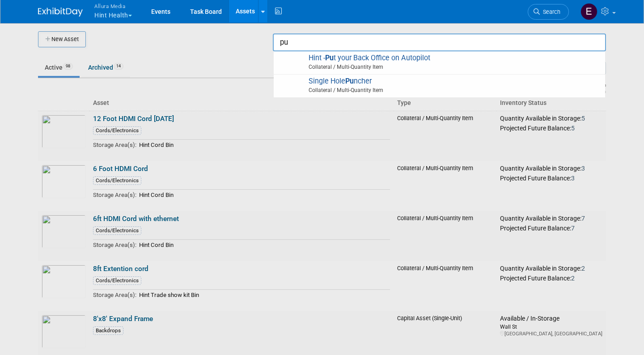 This screenshot has width=644, height=355. What do you see at coordinates (439, 63) in the screenshot?
I see `span: Hint - t your Back Office on Autopilot` at bounding box center [439, 63].